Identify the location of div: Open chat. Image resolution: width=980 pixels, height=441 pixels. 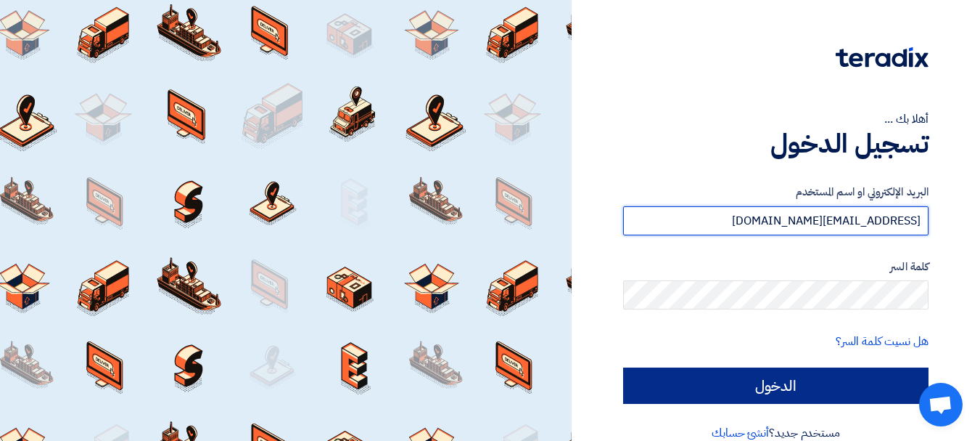
(941, 404).